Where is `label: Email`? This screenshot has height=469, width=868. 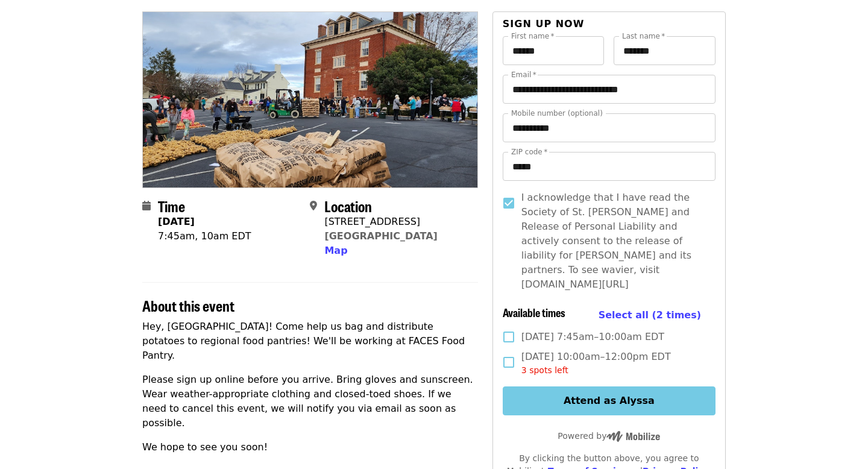
label: Email is located at coordinates (524, 75).